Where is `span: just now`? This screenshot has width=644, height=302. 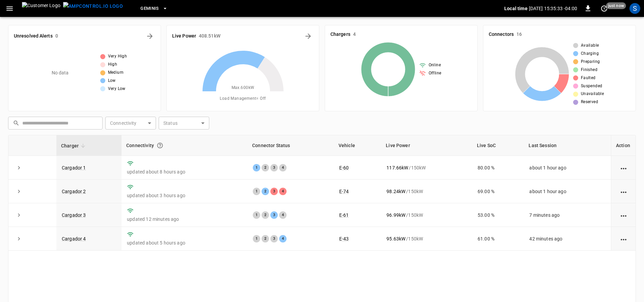
span: just now is located at coordinates (616, 6).